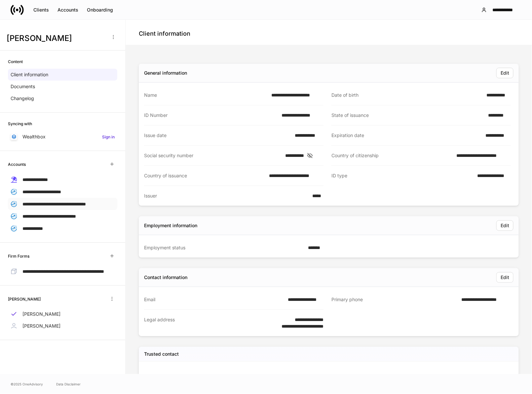 The height and width of the screenshot is (394, 532). What do you see at coordinates (100, 10) in the screenshot?
I see `button: Onboarding` at bounding box center [100, 10].